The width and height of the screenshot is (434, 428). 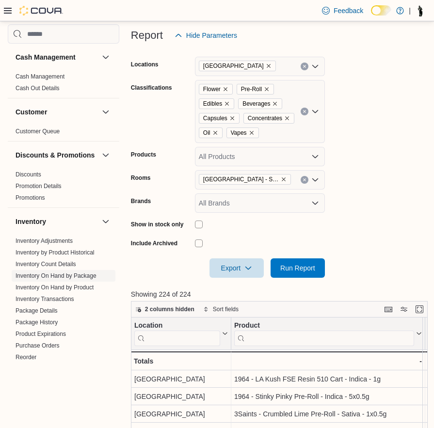 I want to click on label: Brands, so click(x=141, y=201).